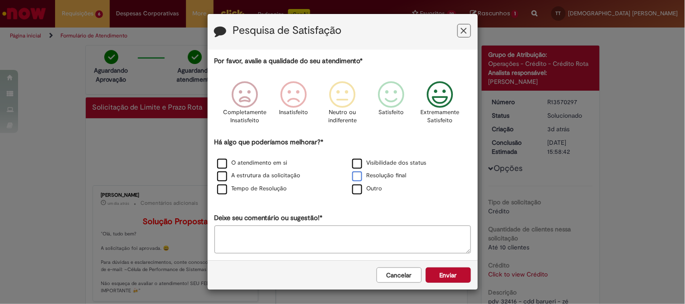 The image size is (685, 304). What do you see at coordinates (287, 31) in the screenshot?
I see `label: Pesquisa de Satisfação` at bounding box center [287, 31].